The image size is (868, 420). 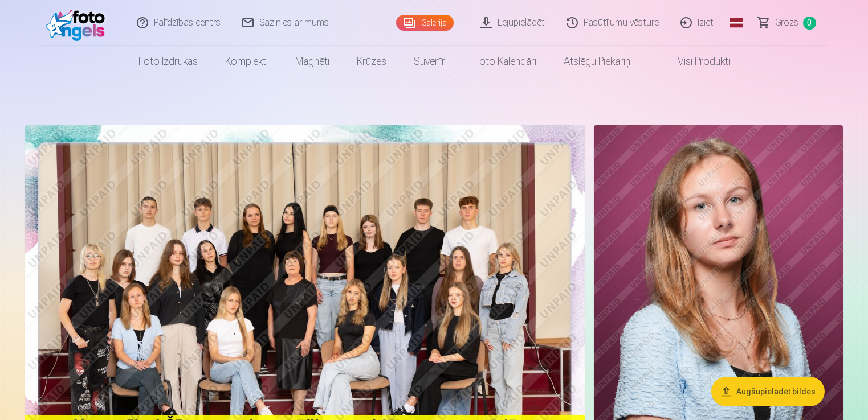 I want to click on img: /fa1, so click(x=78, y=23).